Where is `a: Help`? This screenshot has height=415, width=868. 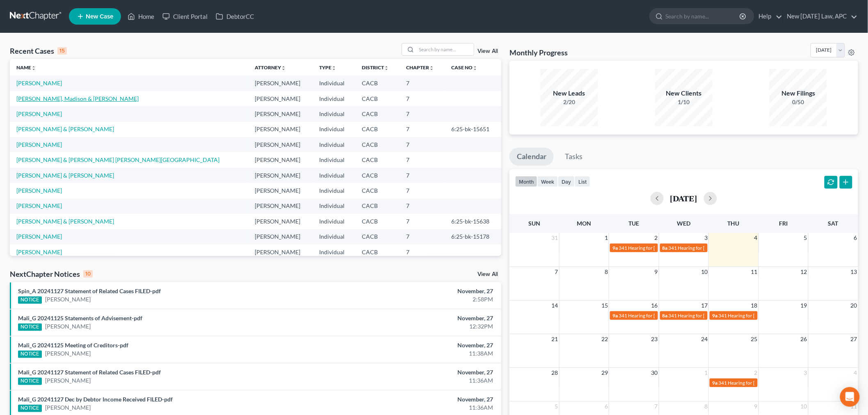 a: Help is located at coordinates (768, 16).